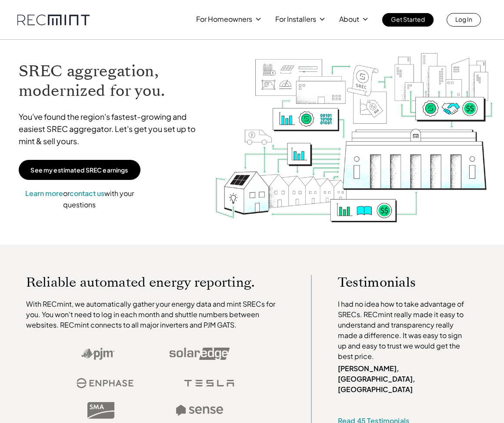  I want to click on p: Testimonials, so click(403, 282).